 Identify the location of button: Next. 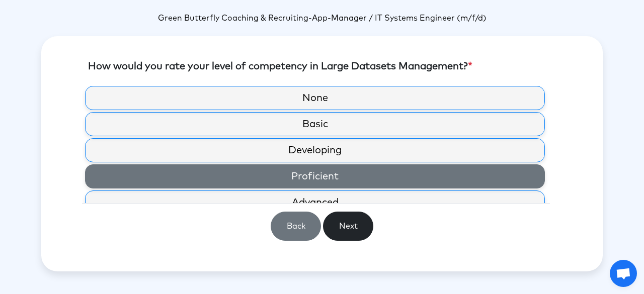
(348, 226).